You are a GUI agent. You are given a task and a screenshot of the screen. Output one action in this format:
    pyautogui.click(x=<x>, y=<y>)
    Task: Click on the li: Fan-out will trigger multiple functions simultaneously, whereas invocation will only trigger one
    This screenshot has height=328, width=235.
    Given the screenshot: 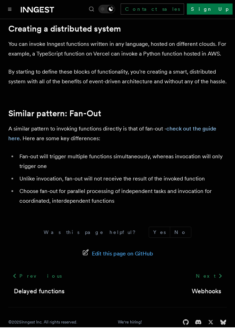 What is the action you would take?
    pyautogui.click(x=122, y=162)
    